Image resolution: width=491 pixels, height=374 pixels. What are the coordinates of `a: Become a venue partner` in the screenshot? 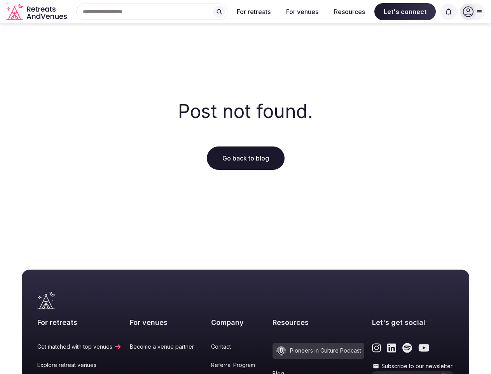 It's located at (167, 346).